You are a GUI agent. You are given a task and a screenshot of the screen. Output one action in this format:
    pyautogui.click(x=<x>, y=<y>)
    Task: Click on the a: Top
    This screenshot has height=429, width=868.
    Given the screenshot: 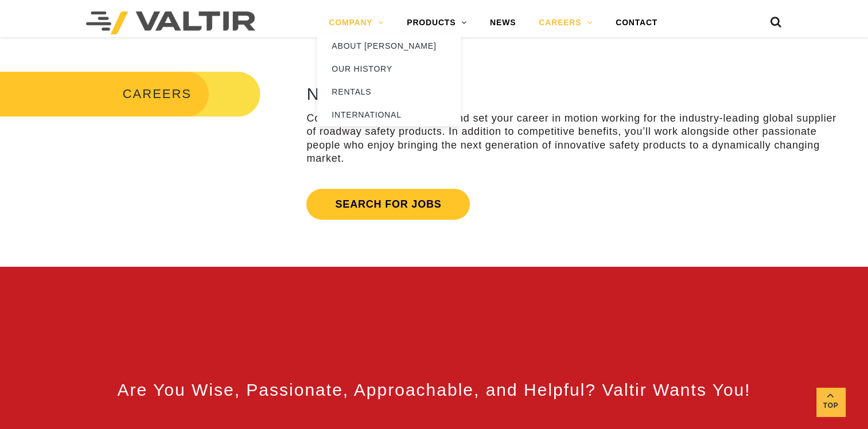 What is the action you would take?
    pyautogui.click(x=831, y=402)
    